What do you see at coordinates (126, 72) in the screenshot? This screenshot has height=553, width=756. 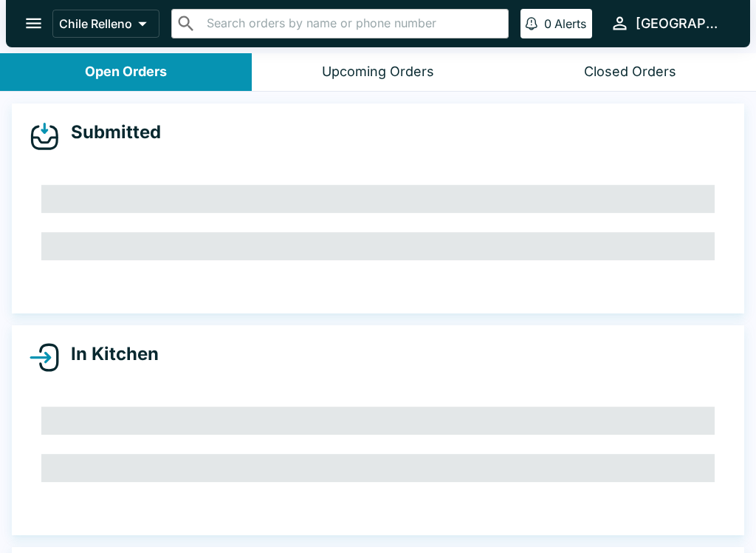 I see `div: Open Orders` at bounding box center [126, 72].